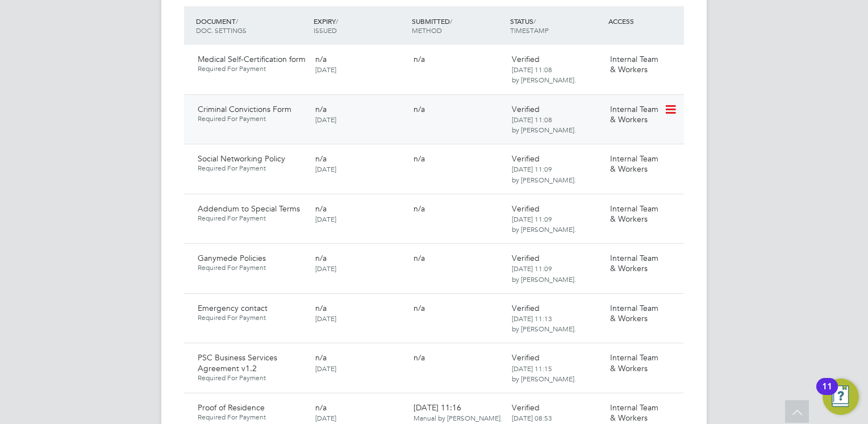 The width and height of the screenshot is (868, 424). I want to click on span: METHOD, so click(427, 30).